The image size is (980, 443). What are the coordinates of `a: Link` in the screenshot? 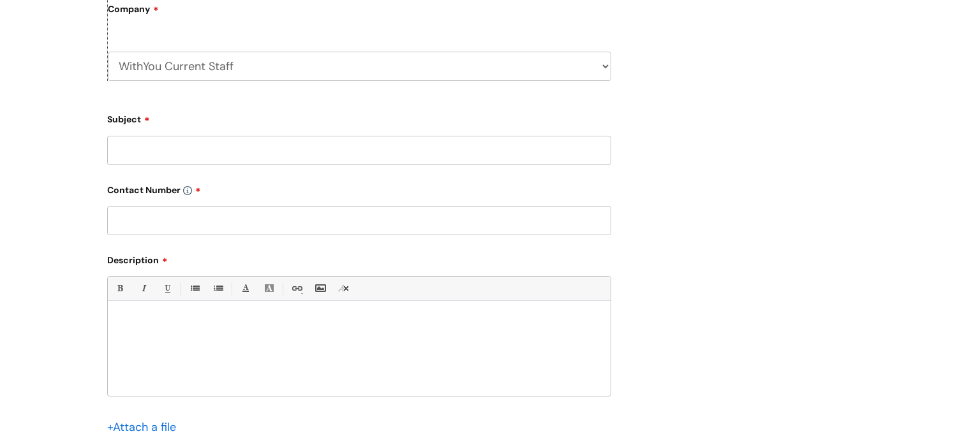 It's located at (296, 288).